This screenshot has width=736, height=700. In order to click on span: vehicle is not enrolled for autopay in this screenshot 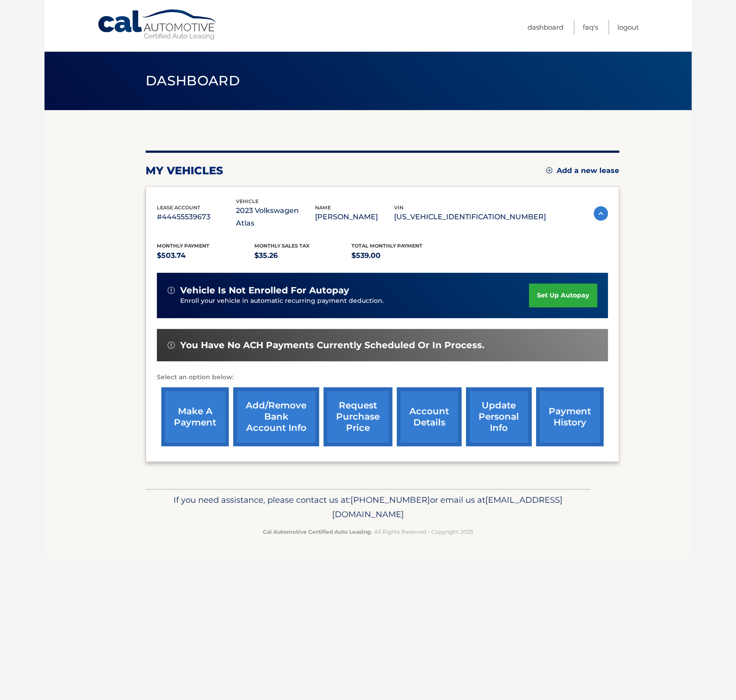, I will do `click(265, 291)`.